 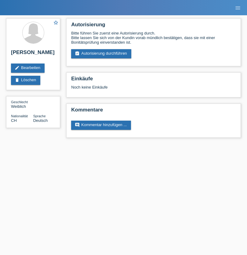 I want to click on a: deleteLöschen, so click(x=26, y=80).